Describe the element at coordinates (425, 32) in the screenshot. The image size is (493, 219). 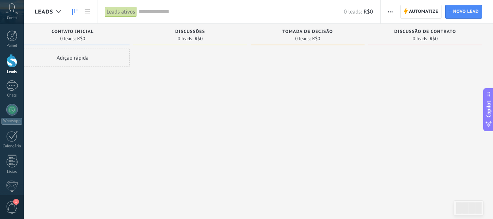
I see `div: Discussão de contrato` at that location.